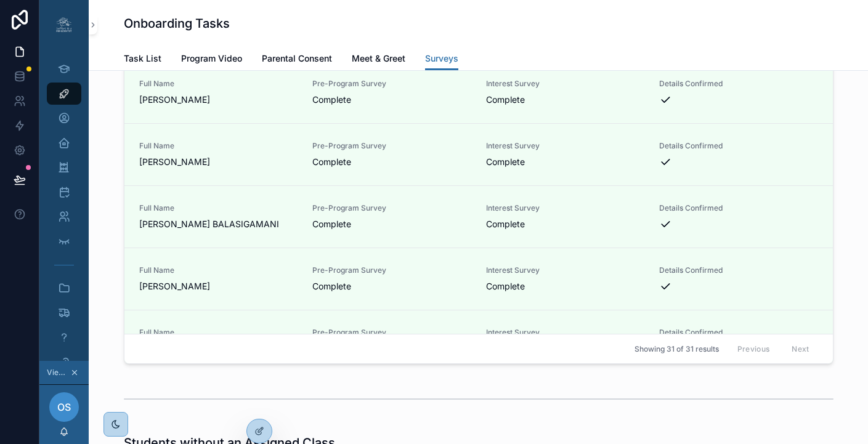  I want to click on span: Meet & Greet, so click(378, 59).